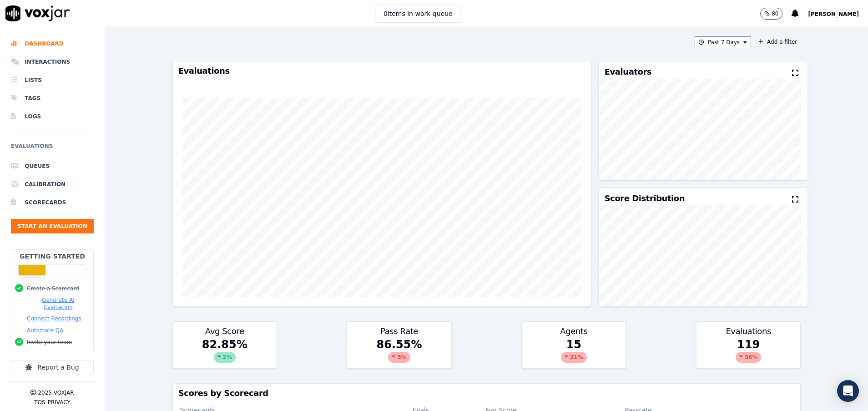  I want to click on li: Lists, so click(52, 80).